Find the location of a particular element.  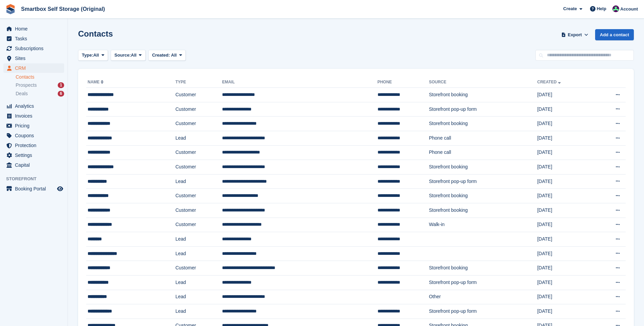

span: Invoices is located at coordinates (35, 116).